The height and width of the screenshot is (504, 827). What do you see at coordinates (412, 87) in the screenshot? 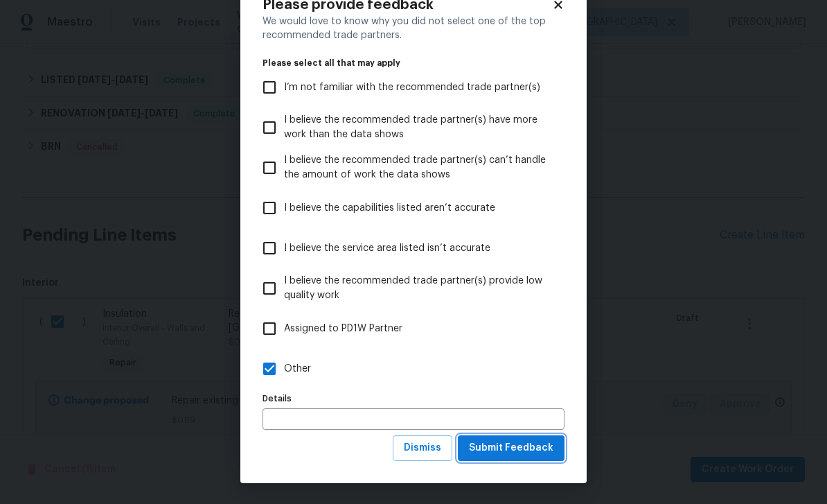
I see `span: I’m not familiar with the recommended trade partner(s)` at bounding box center [412, 87].